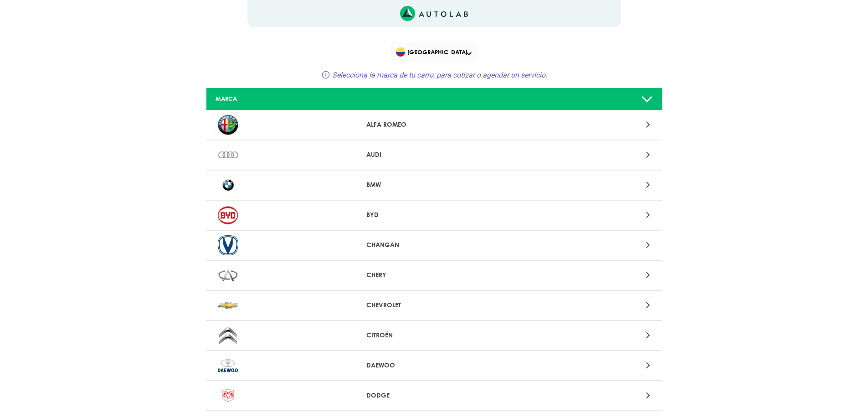 Image resolution: width=868 pixels, height=419 pixels. Describe the element at coordinates (434, 215) in the screenshot. I see `p: BYD` at that location.